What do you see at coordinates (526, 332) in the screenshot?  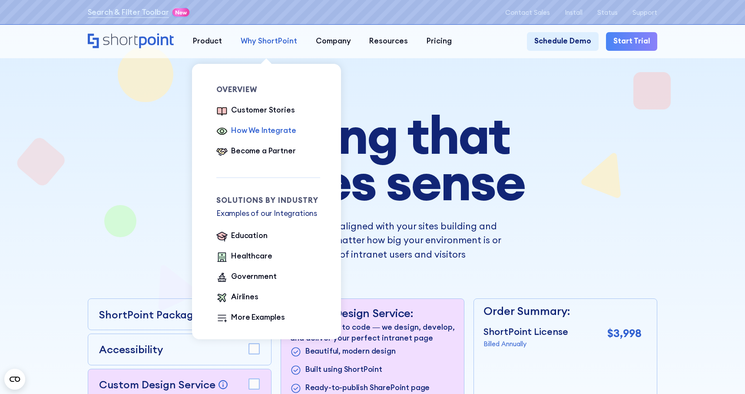 I see `p: ShortPoint License` at bounding box center [526, 332].